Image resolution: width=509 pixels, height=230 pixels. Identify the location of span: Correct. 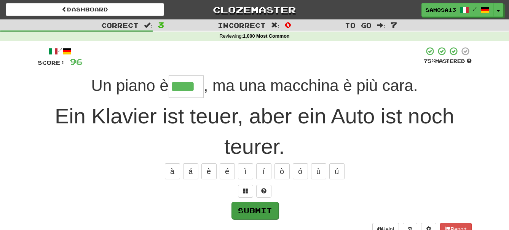
(120, 25).